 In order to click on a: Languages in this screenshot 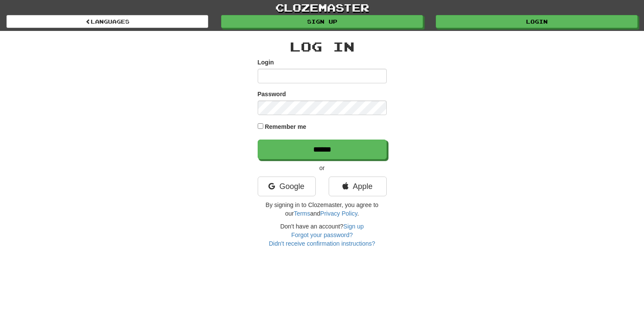, I will do `click(107, 22)`.